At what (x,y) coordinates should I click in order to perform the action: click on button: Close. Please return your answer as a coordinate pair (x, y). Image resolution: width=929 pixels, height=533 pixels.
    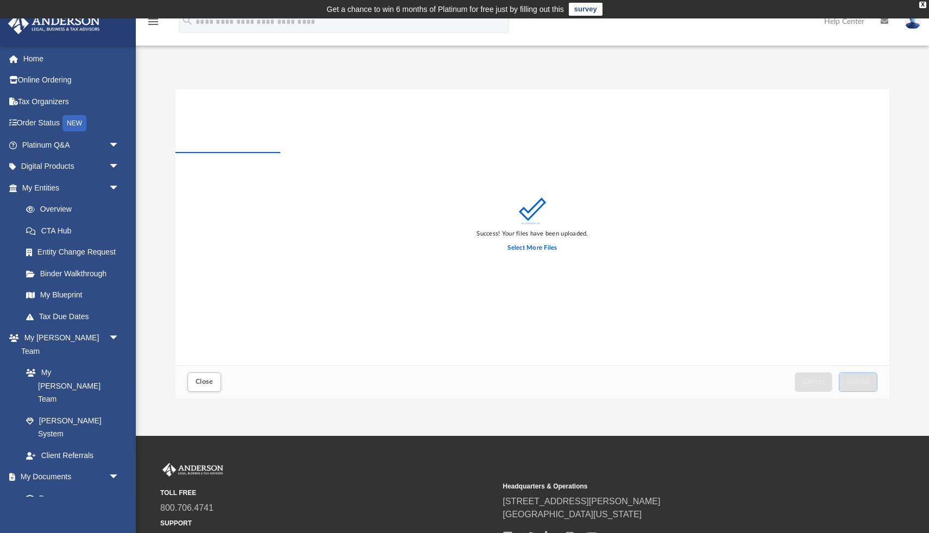
    Looking at the image, I should click on (204, 382).